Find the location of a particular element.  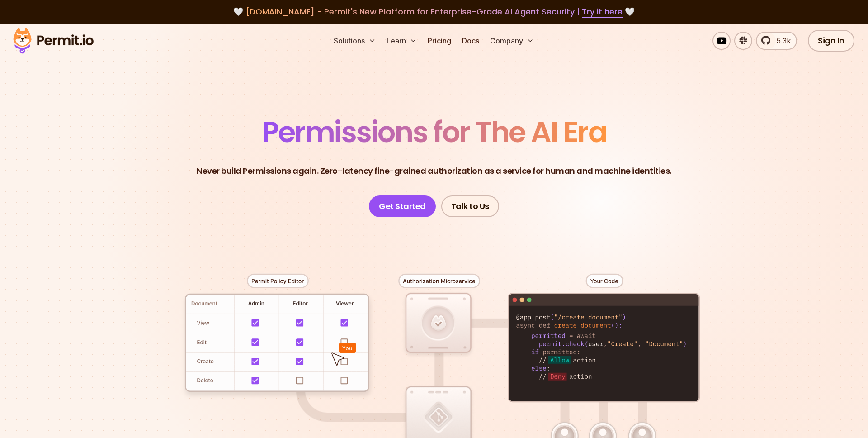

img: Permit logo is located at coordinates (53, 40).